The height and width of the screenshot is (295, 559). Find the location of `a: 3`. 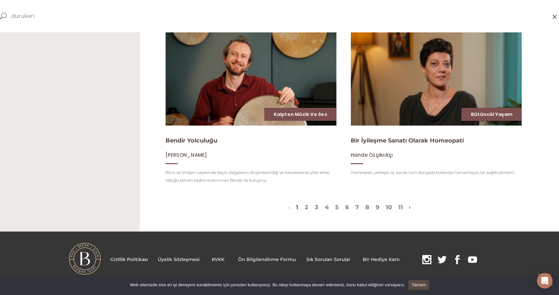

a: 3 is located at coordinates (316, 207).